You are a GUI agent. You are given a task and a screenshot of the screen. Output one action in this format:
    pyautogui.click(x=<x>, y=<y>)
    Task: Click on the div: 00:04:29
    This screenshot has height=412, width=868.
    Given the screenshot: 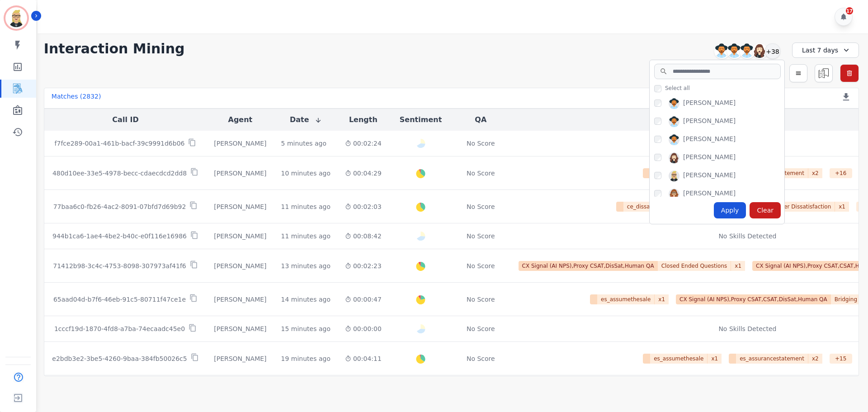 What is the action you would take?
    pyautogui.click(x=363, y=173)
    